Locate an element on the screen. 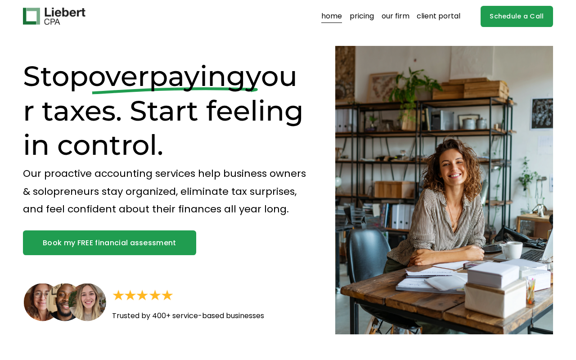 This screenshot has width=576, height=360. img: Liebert CPA is located at coordinates (54, 16).